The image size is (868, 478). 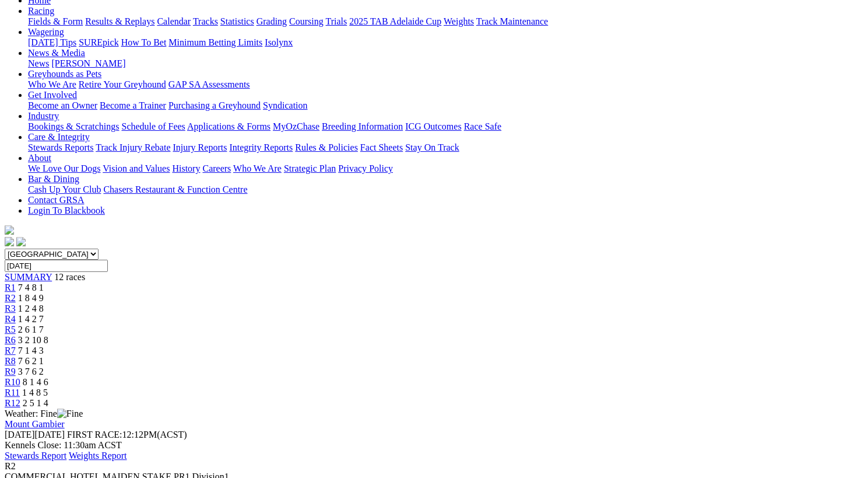 I want to click on a: Results & Replays, so click(x=120, y=21).